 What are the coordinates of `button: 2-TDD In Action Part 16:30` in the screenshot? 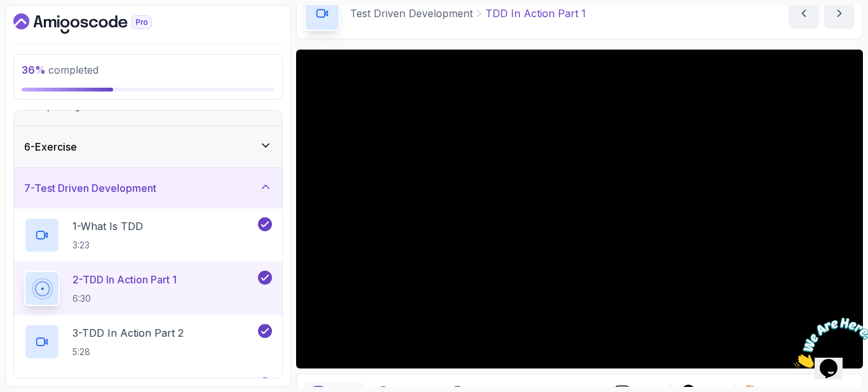 It's located at (148, 288).